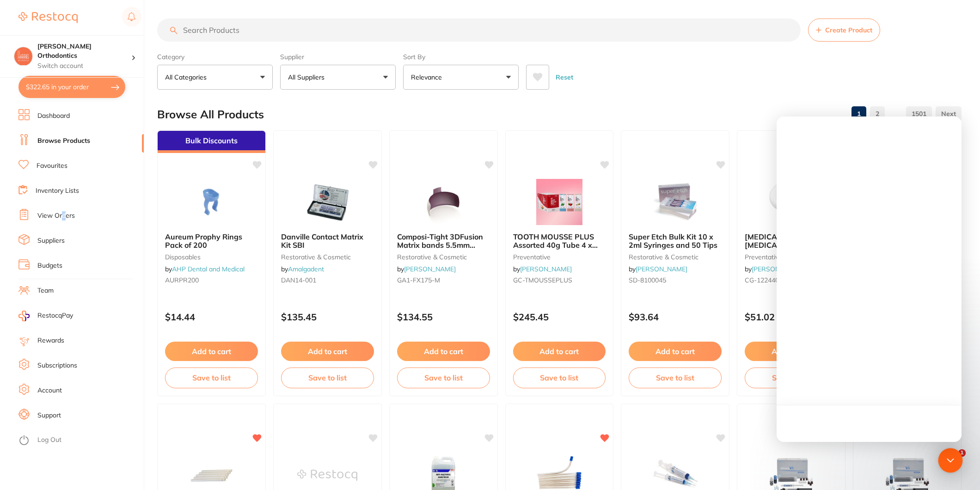  I want to click on div: Open Intercom Messenger, so click(950, 460).